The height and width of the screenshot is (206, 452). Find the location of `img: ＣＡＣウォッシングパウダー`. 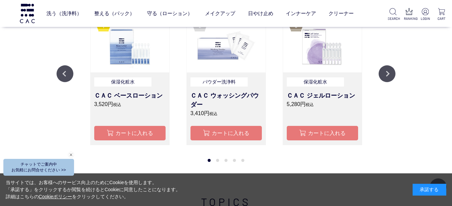

img: ＣＡＣウォッシングパウダー is located at coordinates (226, 43).